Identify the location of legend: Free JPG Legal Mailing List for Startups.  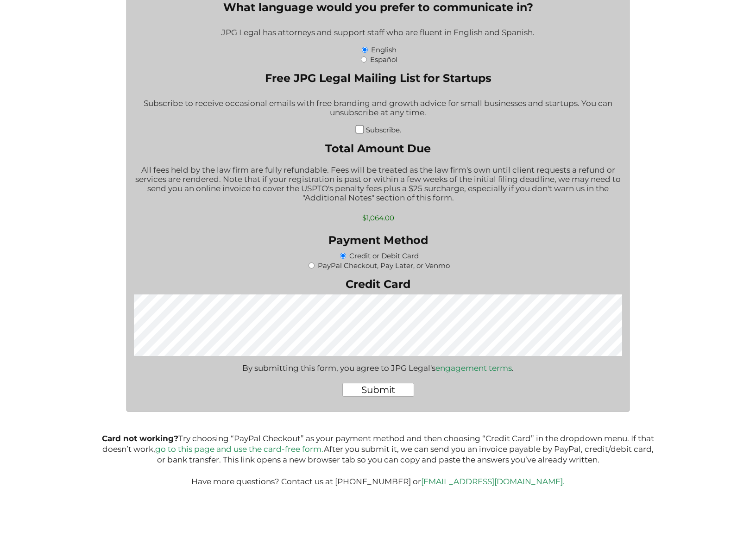
(378, 77).